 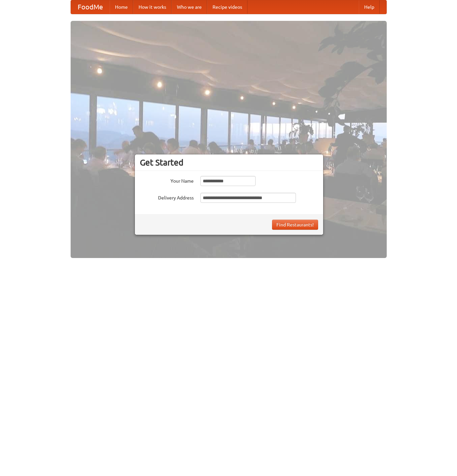 What do you see at coordinates (295, 224) in the screenshot?
I see `button: Find Restaurants!` at bounding box center [295, 224].